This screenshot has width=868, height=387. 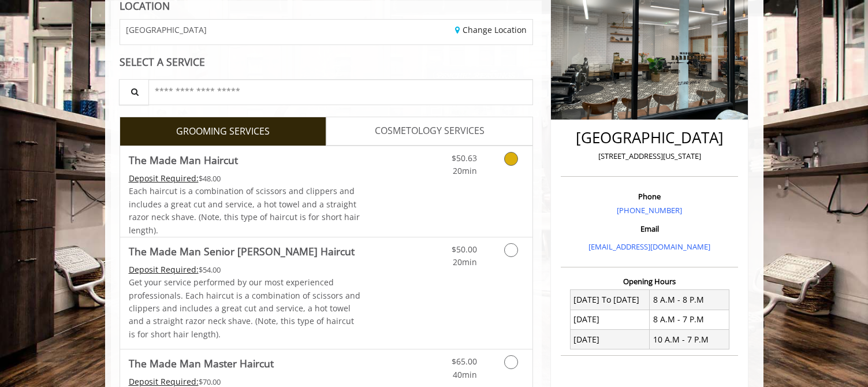 I want to click on h3: Opening Hours, so click(x=649, y=281).